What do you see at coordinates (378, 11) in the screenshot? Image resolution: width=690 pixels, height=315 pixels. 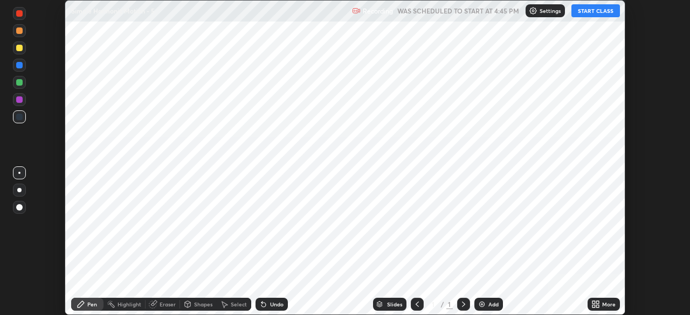 I see `p: Recording` at bounding box center [378, 11].